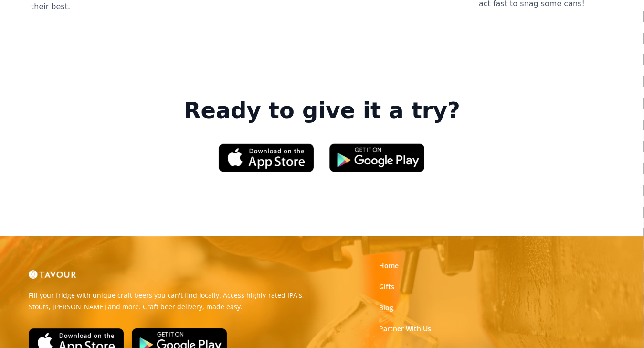 Image resolution: width=644 pixels, height=348 pixels. I want to click on a: Gifts, so click(387, 287).